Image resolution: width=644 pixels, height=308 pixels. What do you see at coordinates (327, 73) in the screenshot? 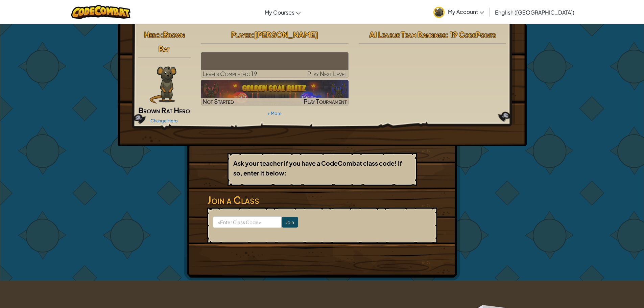
I see `span: Play Next Level` at bounding box center [327, 73].